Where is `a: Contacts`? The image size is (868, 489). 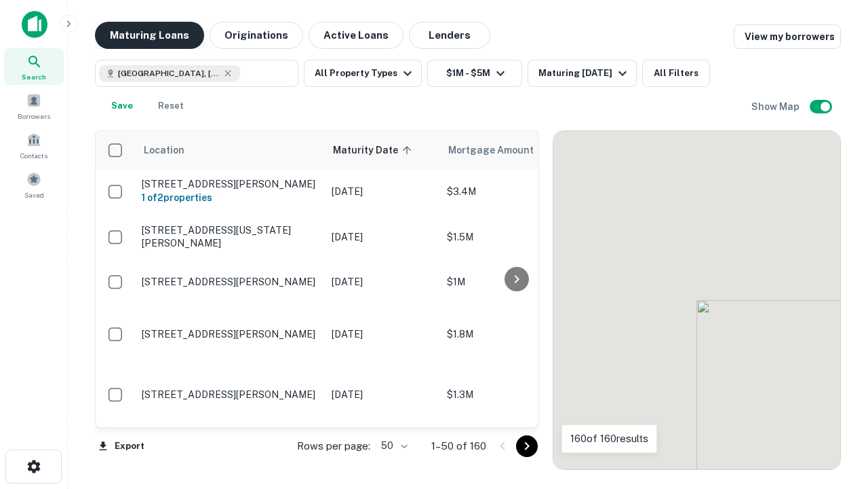
a: Contacts is located at coordinates (34, 146).